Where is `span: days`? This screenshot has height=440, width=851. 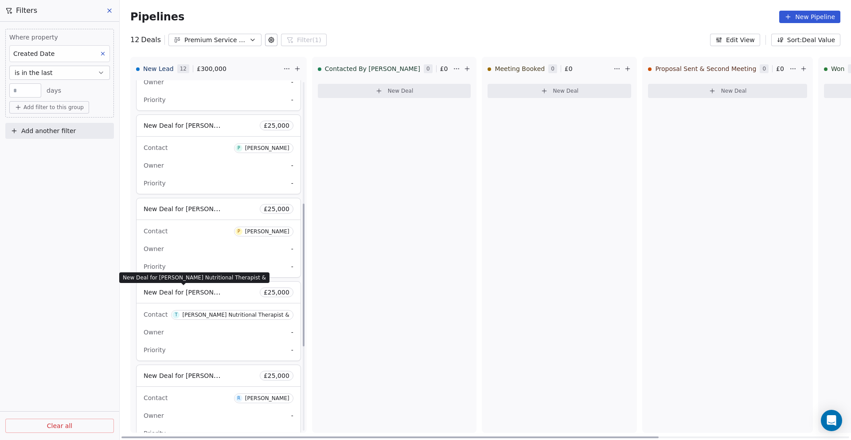 span: days is located at coordinates (54, 90).